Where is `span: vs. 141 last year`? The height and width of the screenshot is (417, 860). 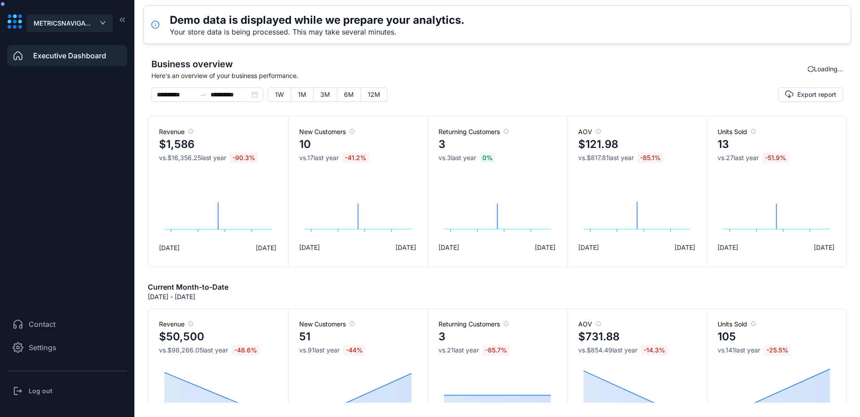
span: vs. 141 last year is located at coordinates (739, 350).